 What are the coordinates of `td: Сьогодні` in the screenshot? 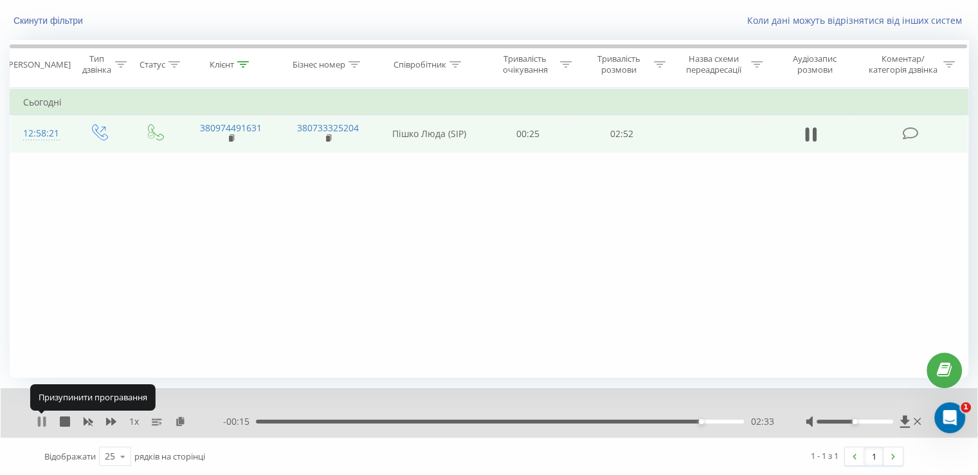 It's located at (489, 102).